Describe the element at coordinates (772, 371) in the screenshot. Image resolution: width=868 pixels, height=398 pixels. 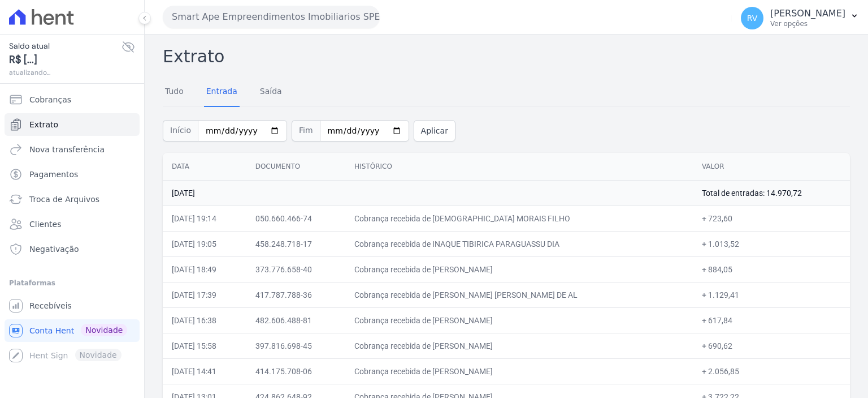
I see `td: + 2.056,85` at that location.